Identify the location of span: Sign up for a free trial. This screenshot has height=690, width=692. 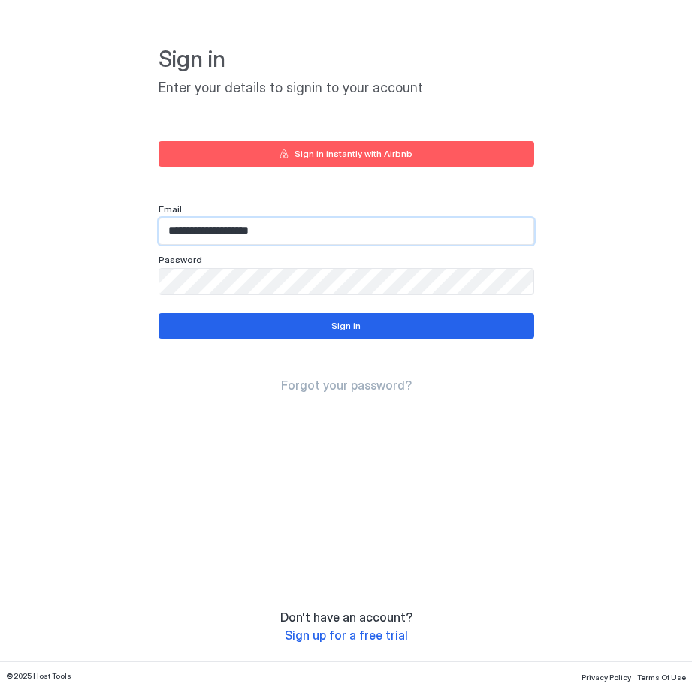
(346, 635).